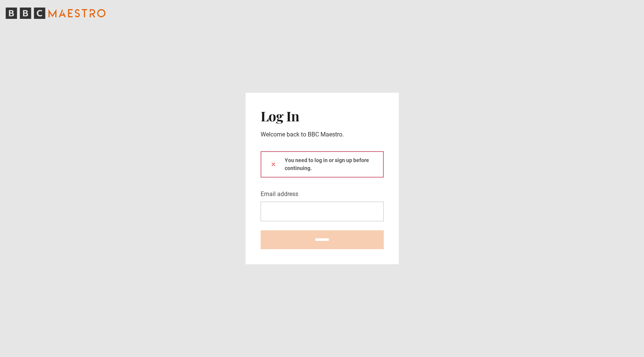 The width and height of the screenshot is (644, 357). I want to click on svg: BBC Maestro, so click(55, 13).